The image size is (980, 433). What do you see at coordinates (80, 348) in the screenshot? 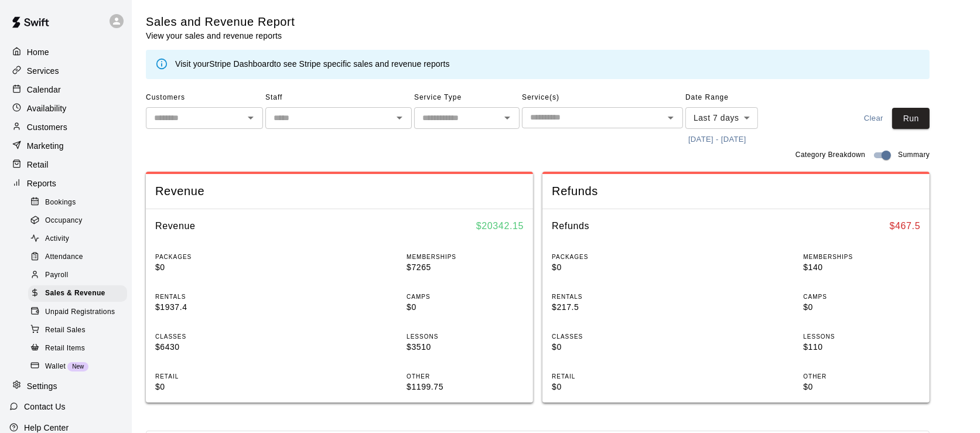
I see `a: Retail Items` at bounding box center [80, 348].